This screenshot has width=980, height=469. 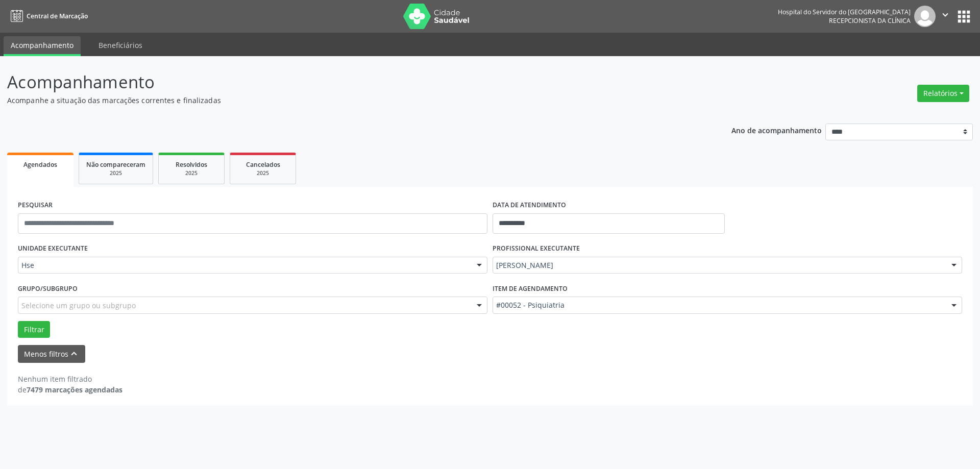 I want to click on label: PROFISSIONAL EXECUTANTE, so click(x=535, y=248).